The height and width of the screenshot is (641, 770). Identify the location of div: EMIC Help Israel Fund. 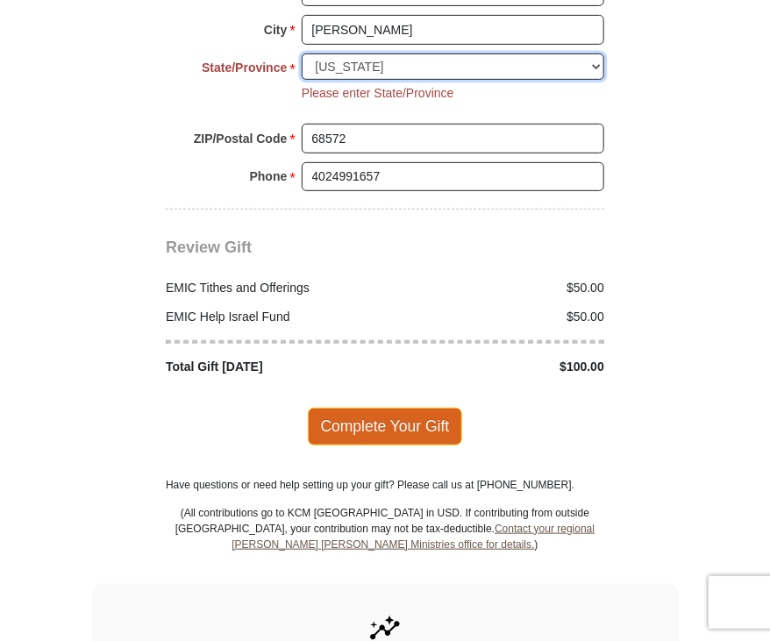
(271, 316).